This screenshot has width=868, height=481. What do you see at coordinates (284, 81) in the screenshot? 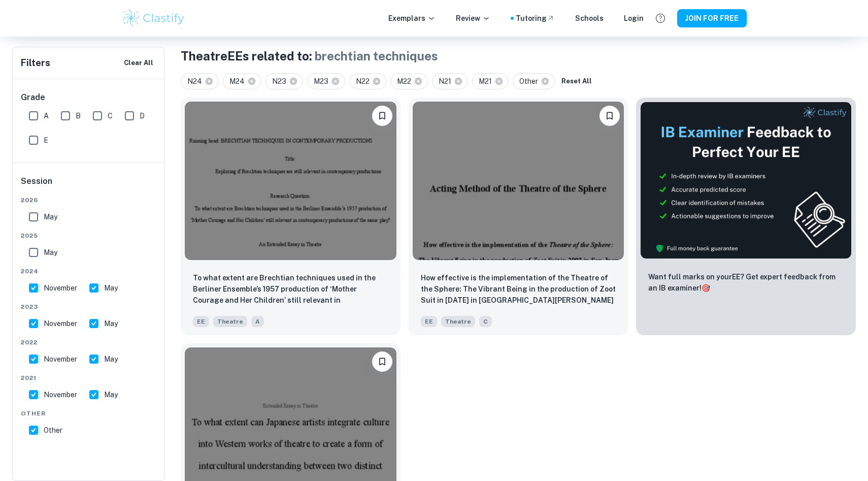
I see `div: N23` at bounding box center [284, 81].